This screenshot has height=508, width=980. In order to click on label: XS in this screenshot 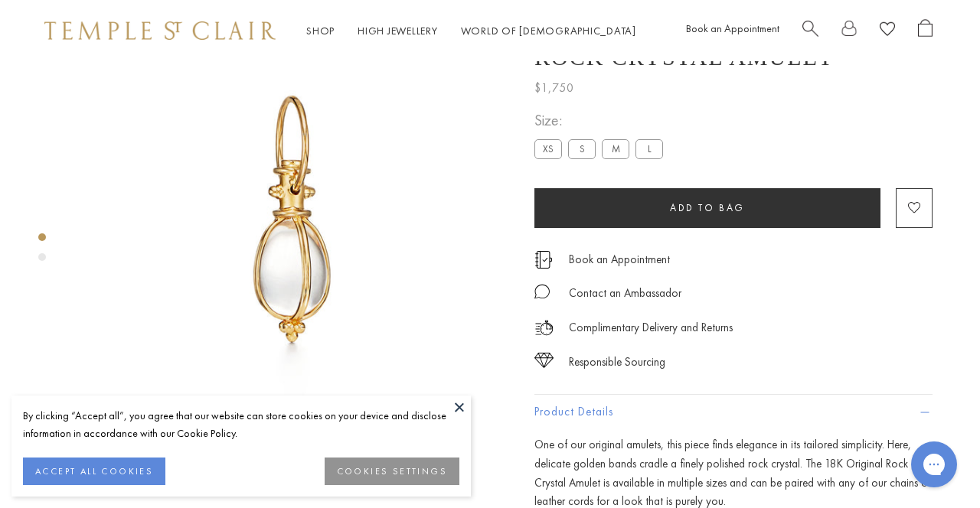, I will do `click(548, 148)`.